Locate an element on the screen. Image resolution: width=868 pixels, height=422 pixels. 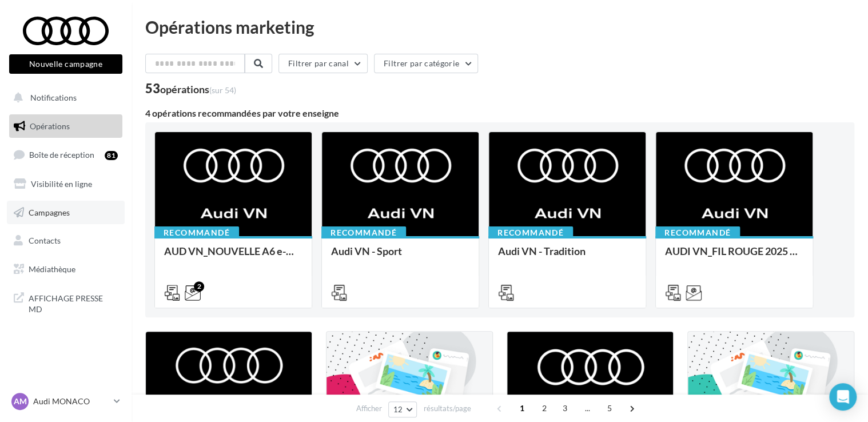
button: Filtrer par canal is located at coordinates (323, 64).